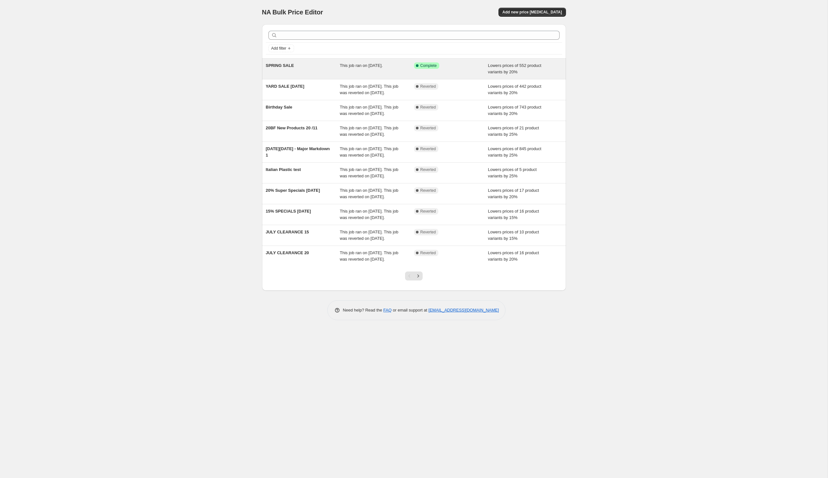 Image resolution: width=828 pixels, height=478 pixels. I want to click on span: JULY CLEARANCE 20, so click(287, 252).